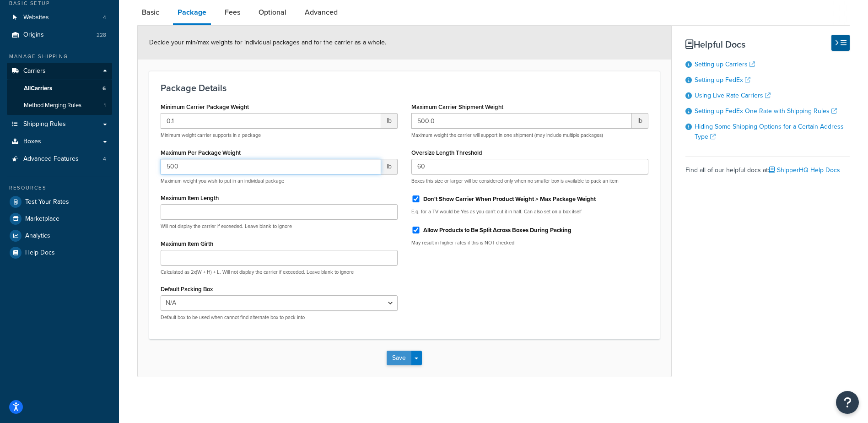  What do you see at coordinates (33, 34) in the screenshot?
I see `span: Origins` at bounding box center [33, 34].